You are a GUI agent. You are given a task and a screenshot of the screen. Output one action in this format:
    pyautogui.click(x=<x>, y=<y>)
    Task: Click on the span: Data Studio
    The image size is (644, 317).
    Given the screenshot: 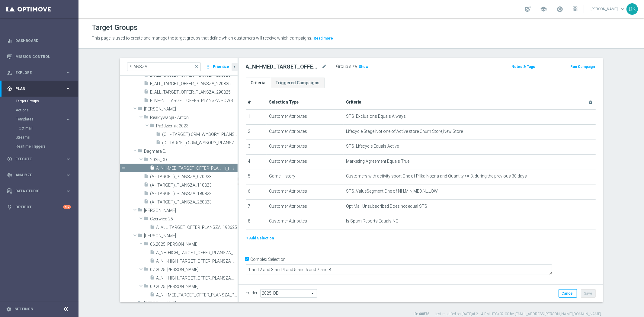 What is the action you would take?
    pyautogui.click(x=40, y=191)
    